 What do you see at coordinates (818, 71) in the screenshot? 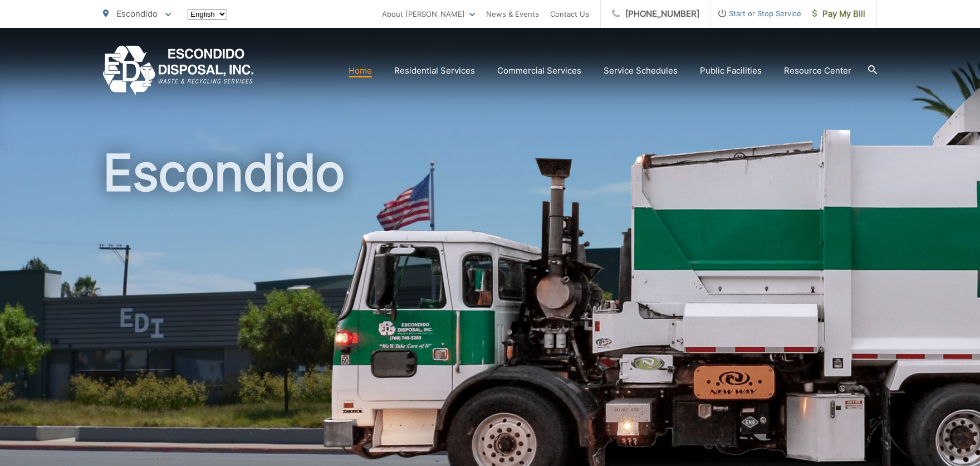
I see `a: Resource Center` at bounding box center [818, 71].